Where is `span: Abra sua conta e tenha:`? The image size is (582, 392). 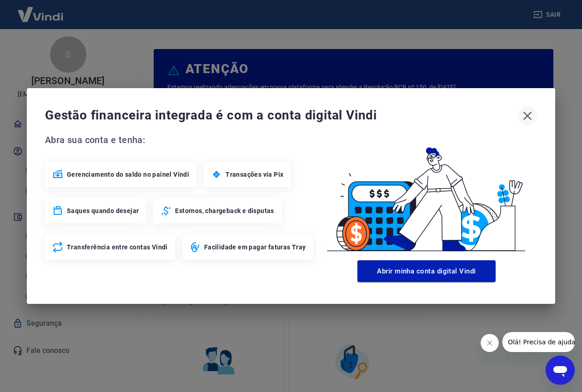
span: Abra sua conta e tenha: is located at coordinates (181, 140).